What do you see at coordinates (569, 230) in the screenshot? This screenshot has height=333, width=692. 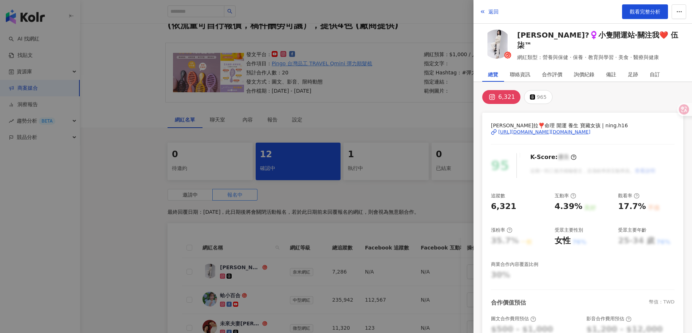 I see `div: 受眾主要性別` at bounding box center [569, 230].